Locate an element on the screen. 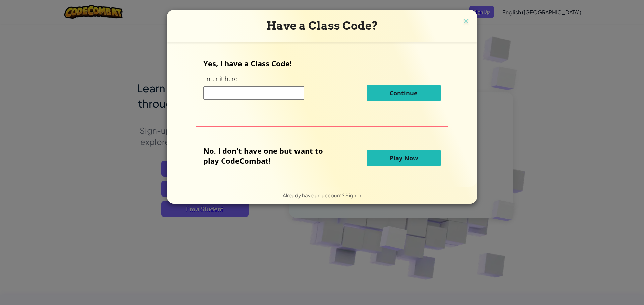 This screenshot has width=644, height=305. button: Continue is located at coordinates (404, 93).